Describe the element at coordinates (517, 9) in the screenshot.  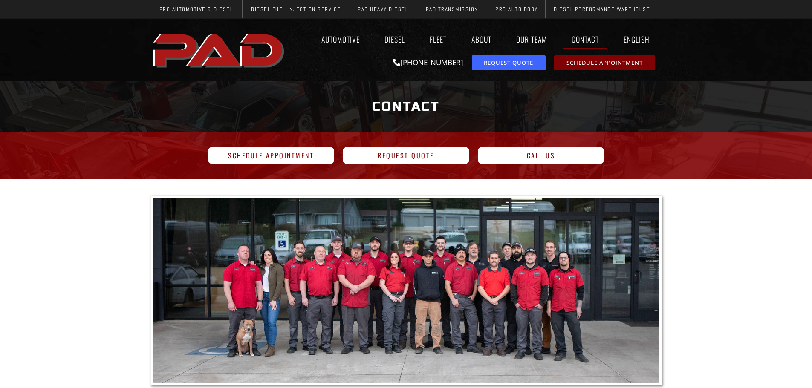
I see `span: Pro Auto Body` at that location.